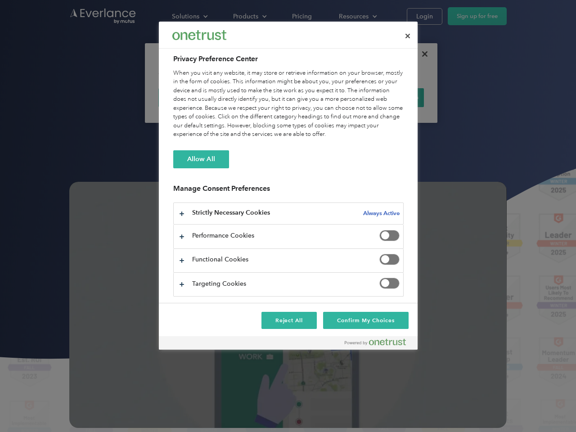 This screenshot has height=432, width=576. What do you see at coordinates (89, 63) in the screenshot?
I see `input: Submit` at bounding box center [89, 63].